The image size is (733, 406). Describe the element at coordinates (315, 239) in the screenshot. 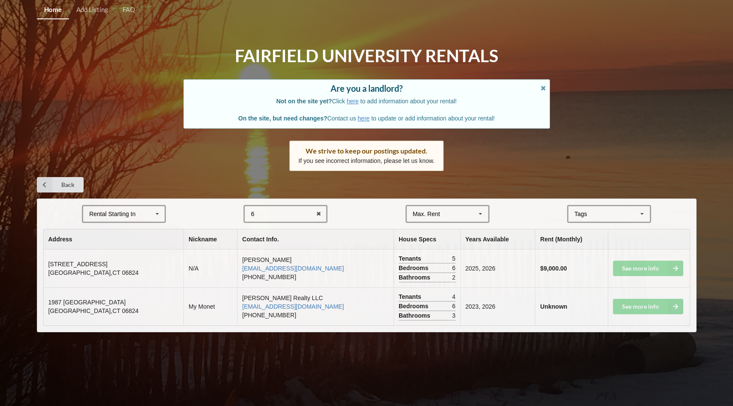

I see `th: Contact Info.` at that location.